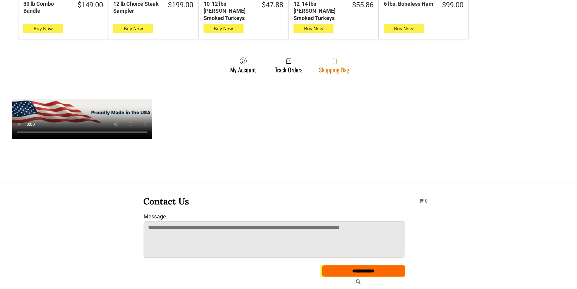 This screenshot has height=289, width=577. I want to click on a: $149.0030 lb Combo Bundle, so click(63, 7).